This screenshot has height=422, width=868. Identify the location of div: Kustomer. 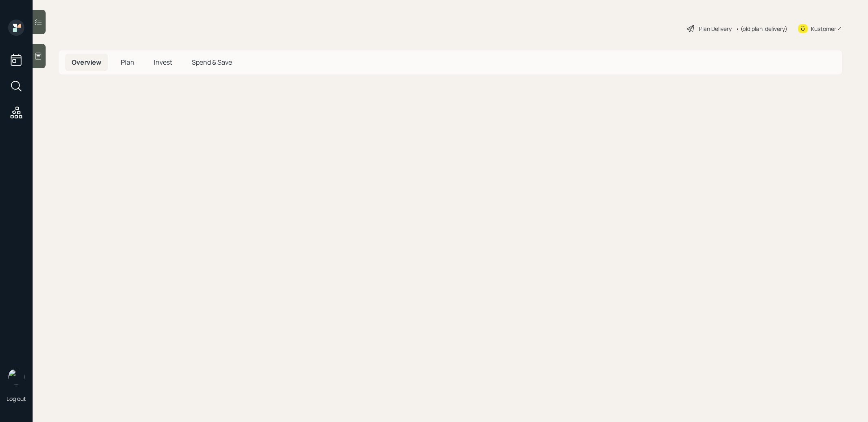
(823, 29).